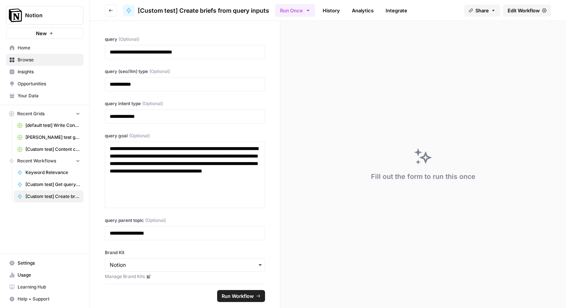  Describe the element at coordinates (185, 39) in the screenshot. I see `label: query` at that location.